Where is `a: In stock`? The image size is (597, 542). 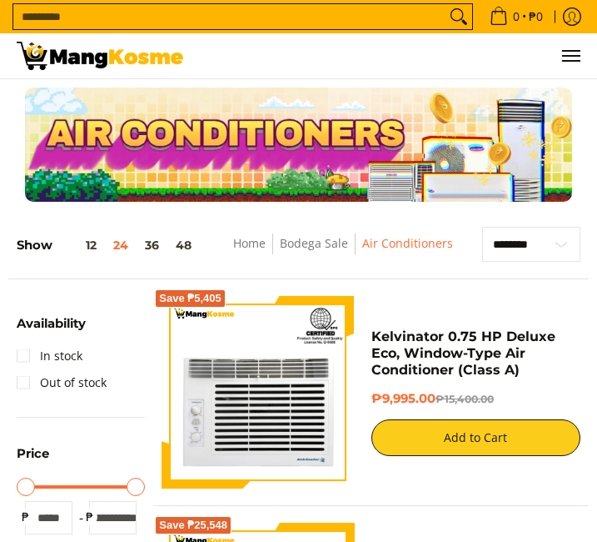
a: In stock is located at coordinates (49, 356).